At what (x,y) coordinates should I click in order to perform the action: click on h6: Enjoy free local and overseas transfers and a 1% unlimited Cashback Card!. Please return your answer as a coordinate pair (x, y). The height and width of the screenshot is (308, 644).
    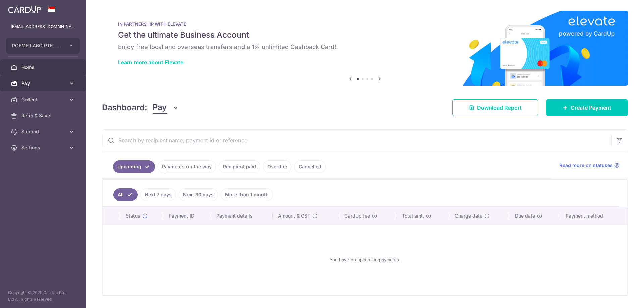
    Looking at the image, I should click on (365, 47).